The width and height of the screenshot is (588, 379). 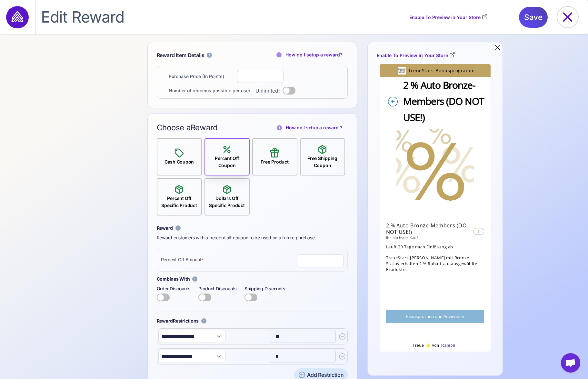 What do you see at coordinates (173, 279) in the screenshot?
I see `span: Combines With` at bounding box center [173, 279].